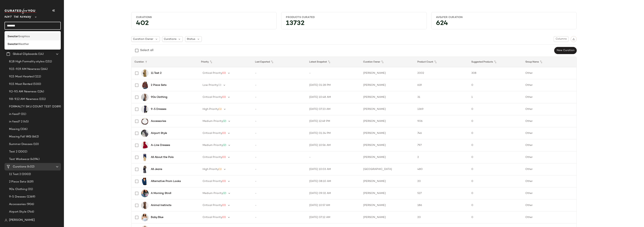 This screenshot has width=644, height=227. I want to click on span: 8.18 High Formality styles, so click(27, 62).